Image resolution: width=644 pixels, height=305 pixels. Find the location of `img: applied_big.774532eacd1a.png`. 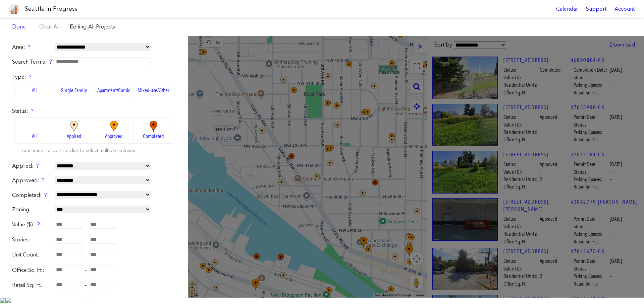

img: applied_big.774532eacd1a.png is located at coordinates (74, 126).